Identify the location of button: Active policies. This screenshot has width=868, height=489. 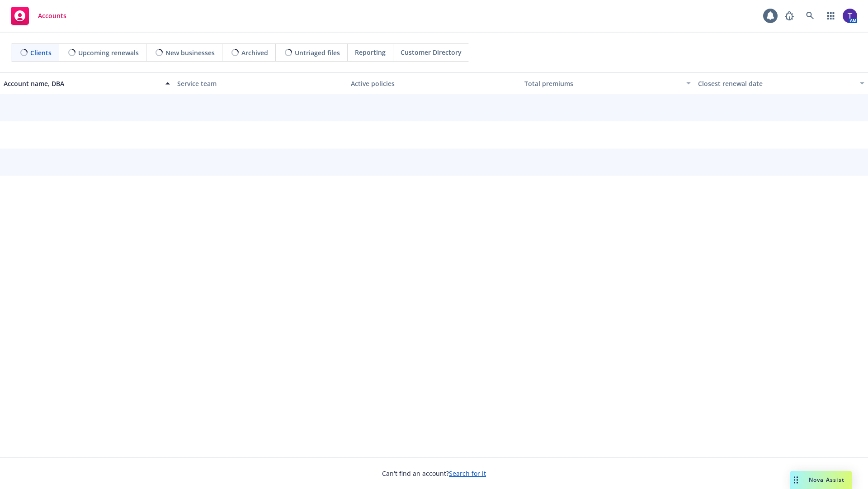
(434, 83).